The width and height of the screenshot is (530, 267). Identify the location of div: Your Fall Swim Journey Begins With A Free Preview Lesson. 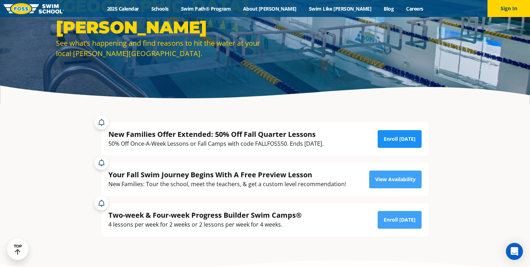
(227, 174).